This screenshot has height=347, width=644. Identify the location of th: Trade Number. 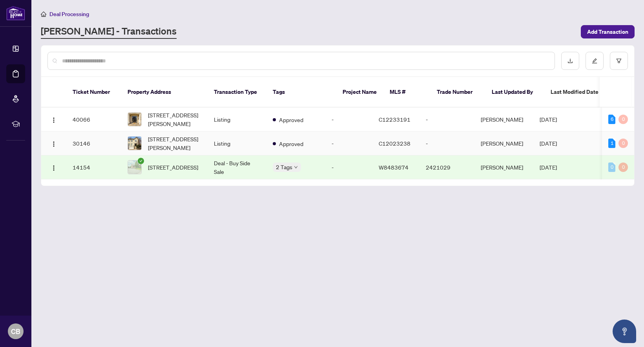
(458, 92).